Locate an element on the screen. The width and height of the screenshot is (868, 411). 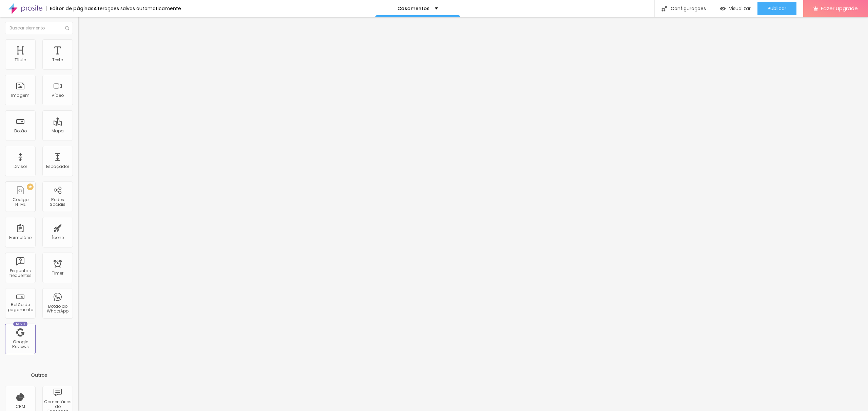
div: Timer is located at coordinates (58, 273).